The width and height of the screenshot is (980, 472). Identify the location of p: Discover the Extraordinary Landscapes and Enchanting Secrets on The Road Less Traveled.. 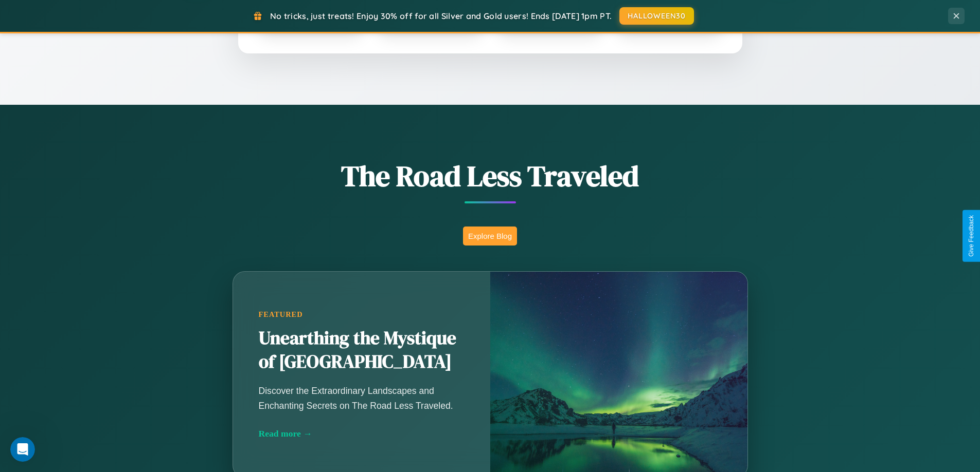
(362, 398).